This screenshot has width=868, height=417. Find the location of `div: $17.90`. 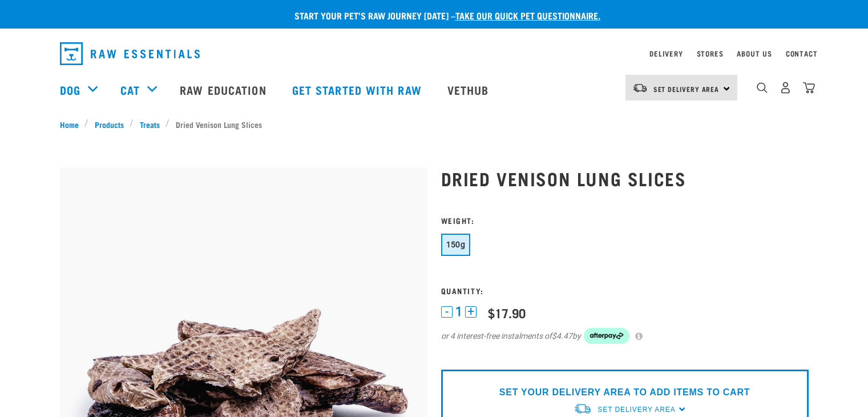

div: $17.90 is located at coordinates (507, 312).